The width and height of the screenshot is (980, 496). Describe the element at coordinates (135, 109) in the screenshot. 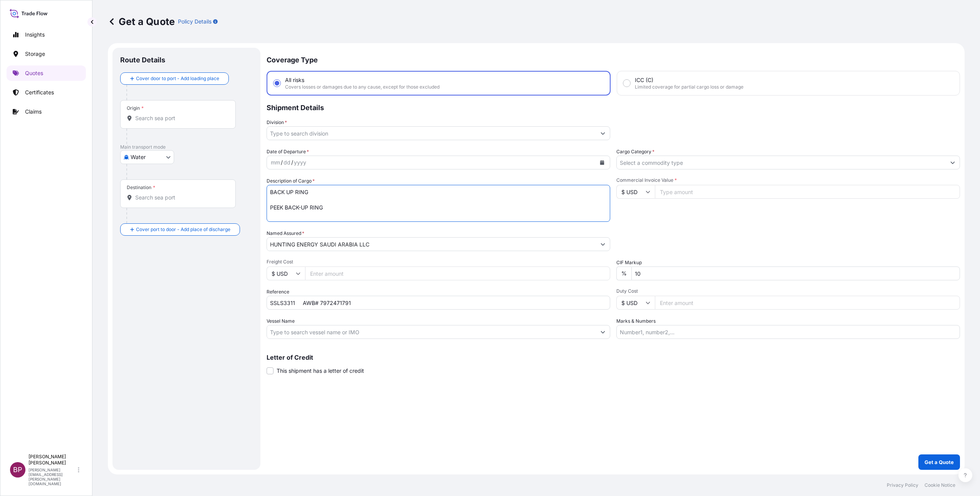

I see `div: Origin` at that location.